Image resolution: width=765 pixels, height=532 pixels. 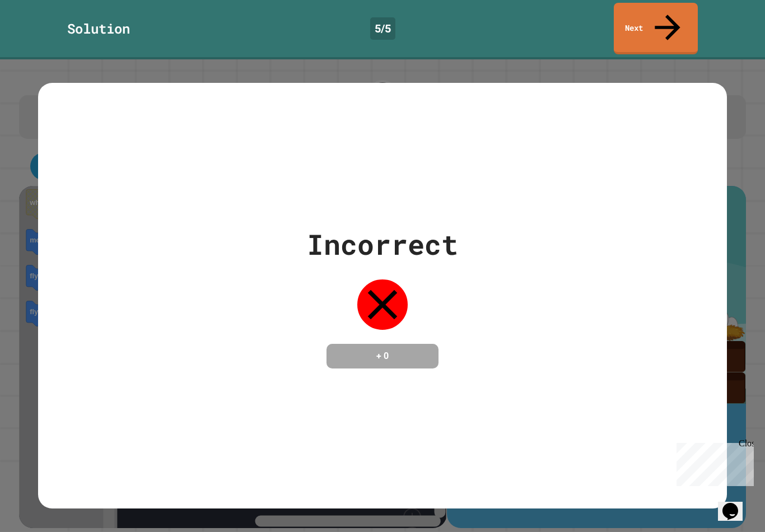 What do you see at coordinates (99, 29) in the screenshot?
I see `div: Solution` at bounding box center [99, 29].